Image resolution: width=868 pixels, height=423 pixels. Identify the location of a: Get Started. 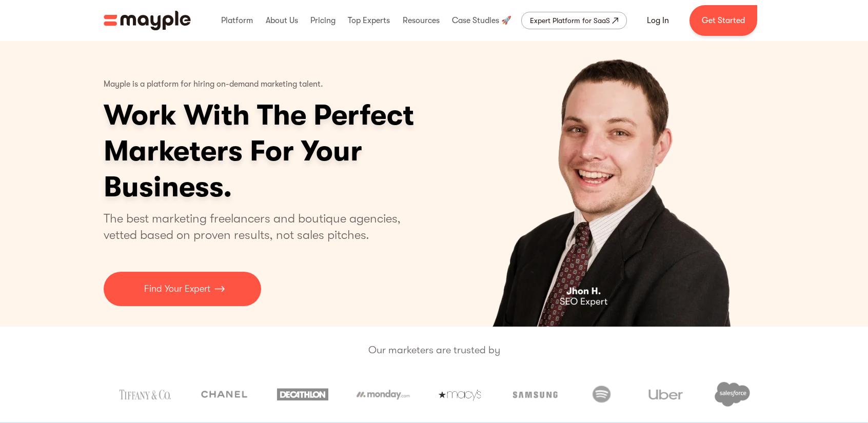
(724, 20).